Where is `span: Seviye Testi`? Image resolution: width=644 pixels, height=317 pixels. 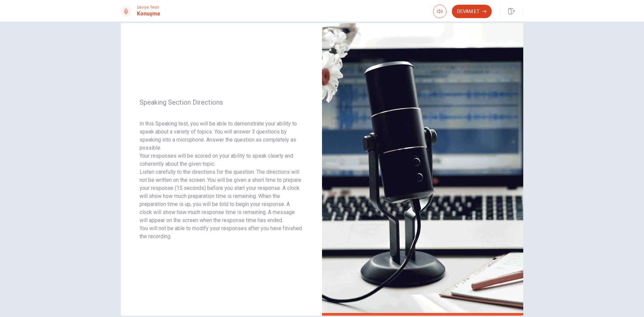 span: Seviye Testi is located at coordinates (148, 8).